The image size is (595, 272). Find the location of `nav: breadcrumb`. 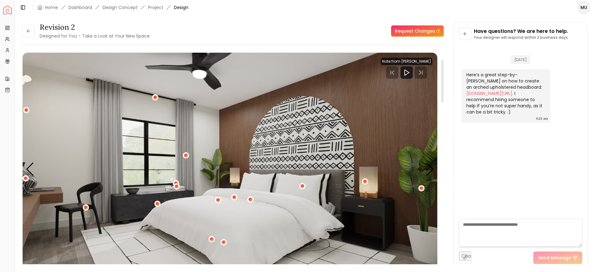

nav: breadcrumb is located at coordinates (113, 7).